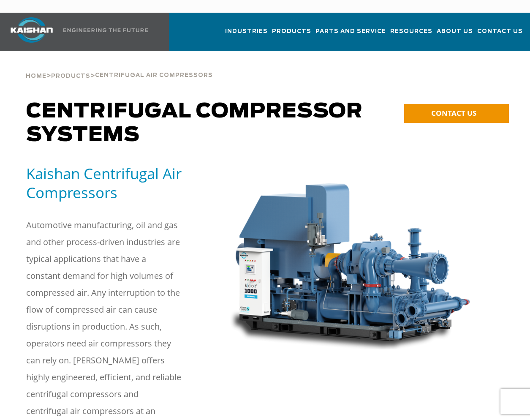  Describe the element at coordinates (500, 31) in the screenshot. I see `span: Contact Us` at that location.